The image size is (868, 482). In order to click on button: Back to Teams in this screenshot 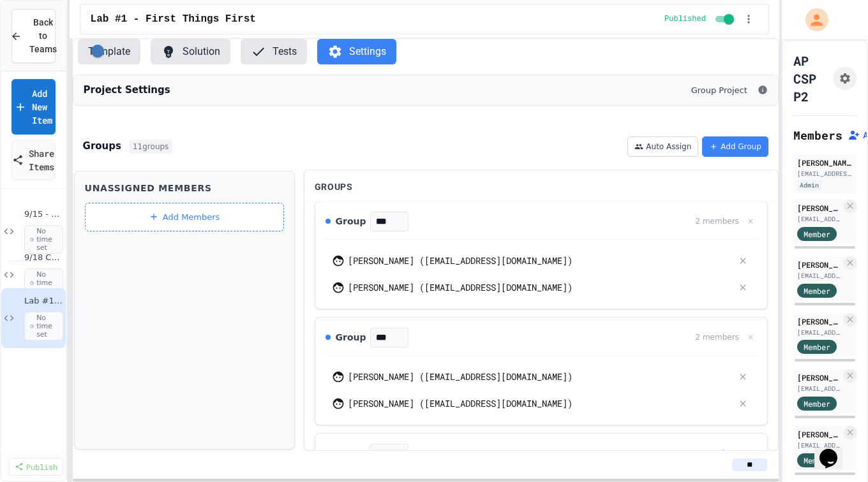, I will do `click(33, 36)`.